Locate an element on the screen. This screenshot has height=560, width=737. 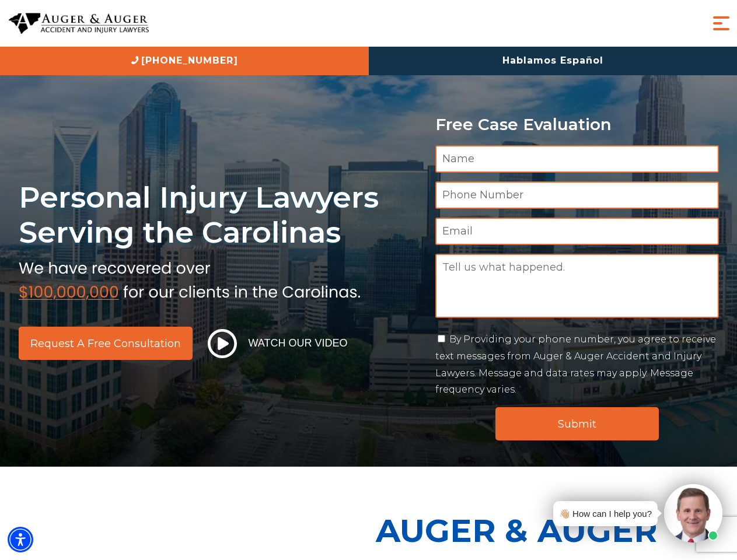
button: Watch Our Video is located at coordinates (278, 344).